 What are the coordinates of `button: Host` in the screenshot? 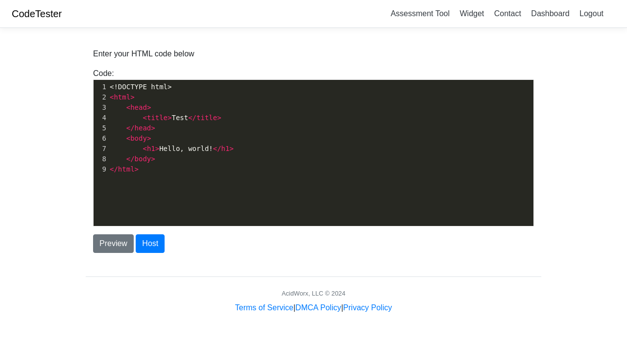 It's located at (150, 243).